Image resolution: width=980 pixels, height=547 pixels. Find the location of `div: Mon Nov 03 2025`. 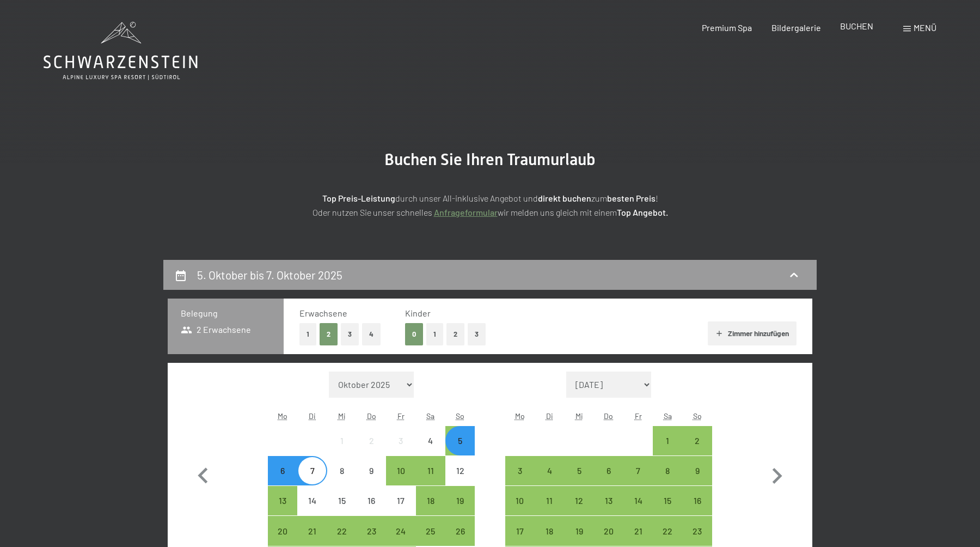

div: Mon Nov 03 2025 is located at coordinates (520, 471).